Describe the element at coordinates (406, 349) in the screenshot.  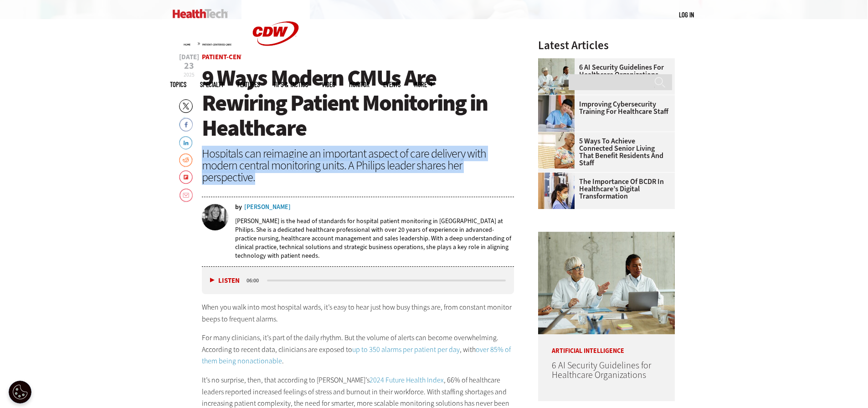
I see `a: up to 350 alarms per patient per day` at that location.